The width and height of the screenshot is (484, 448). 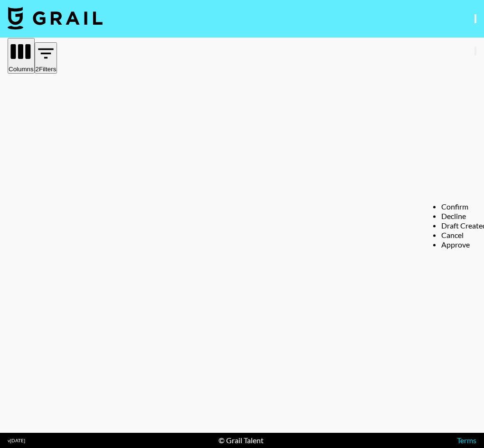 What do you see at coordinates (476, 18) in the screenshot?
I see `button: open drawer` at bounding box center [476, 18].